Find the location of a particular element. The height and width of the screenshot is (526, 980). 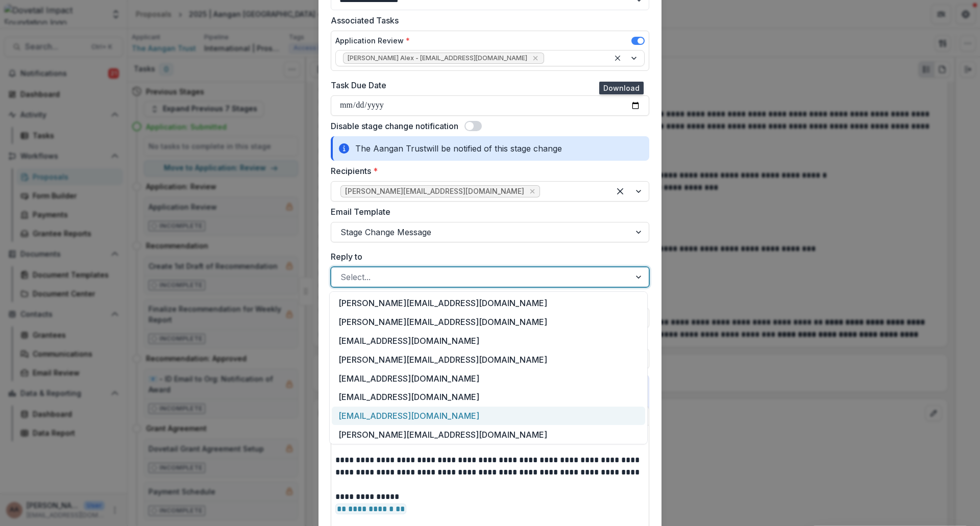

label: Disable stage change notification is located at coordinates (395, 126).